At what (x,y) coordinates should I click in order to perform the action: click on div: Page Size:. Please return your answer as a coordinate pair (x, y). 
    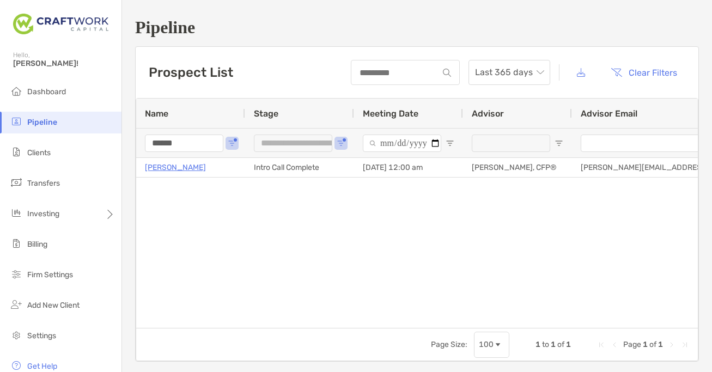
    Looking at the image, I should click on (449, 344).